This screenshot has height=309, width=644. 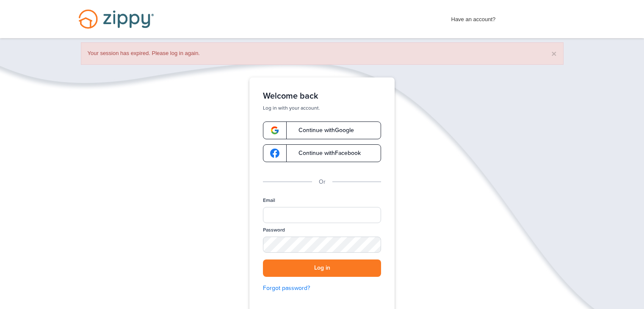 I want to click on div: Your session has expired. Please log in again., so click(x=322, y=53).